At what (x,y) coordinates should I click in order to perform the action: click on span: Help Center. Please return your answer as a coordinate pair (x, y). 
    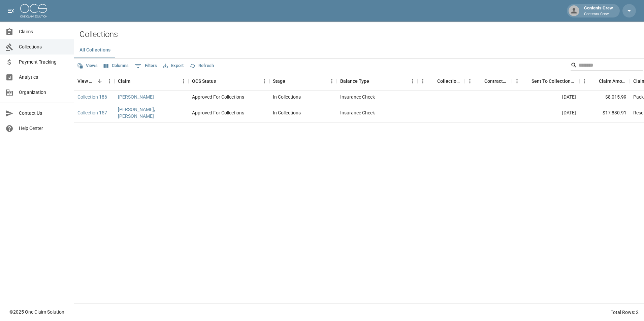
    Looking at the image, I should click on (44, 128).